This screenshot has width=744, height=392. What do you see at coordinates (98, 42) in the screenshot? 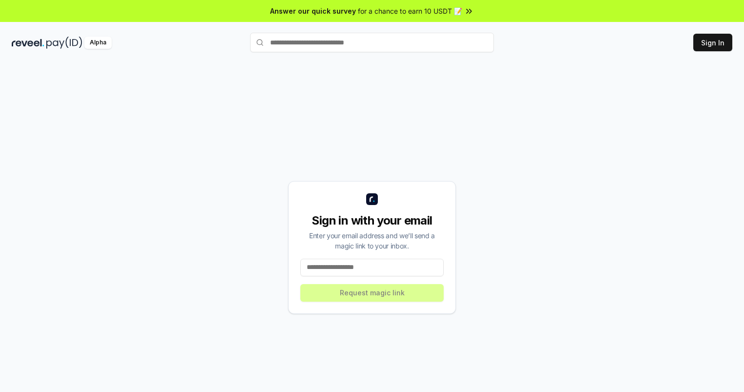
I see `div: Alpha` at bounding box center [98, 42].